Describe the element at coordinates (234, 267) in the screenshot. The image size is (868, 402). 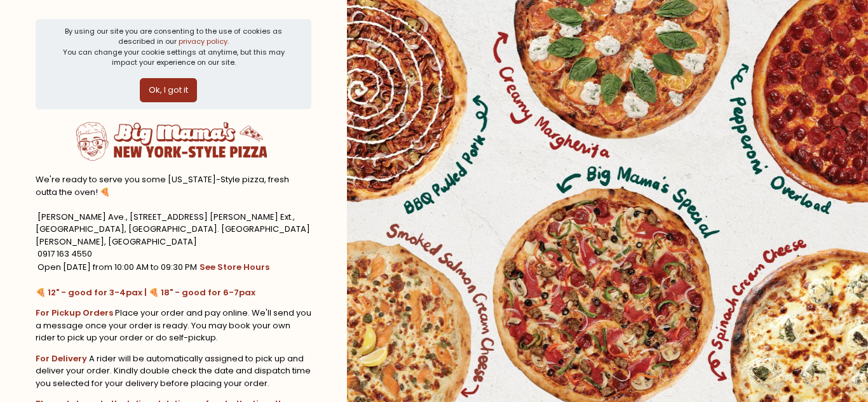
I see `button: see store hours` at that location.